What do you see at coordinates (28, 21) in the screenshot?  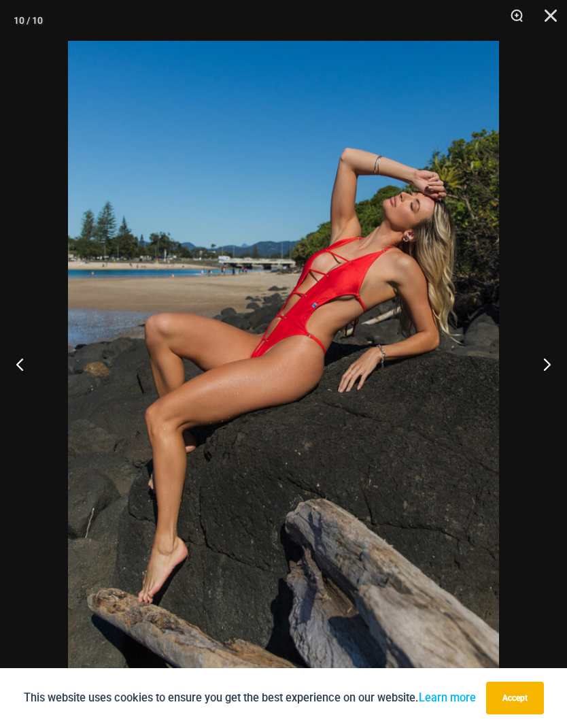 I see `div: 10 / 10` at bounding box center [28, 21].